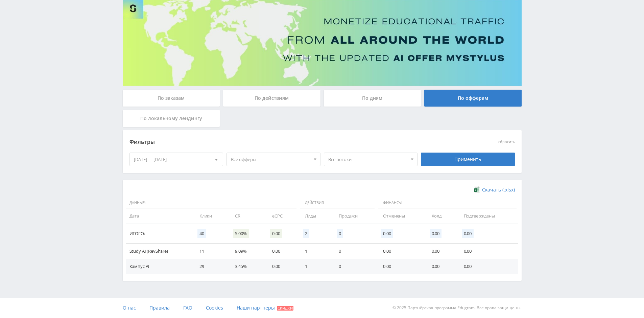 The height and width of the screenshot is (318, 644). Describe the element at coordinates (373, 98) in the screenshot. I see `div: По дням` at that location.